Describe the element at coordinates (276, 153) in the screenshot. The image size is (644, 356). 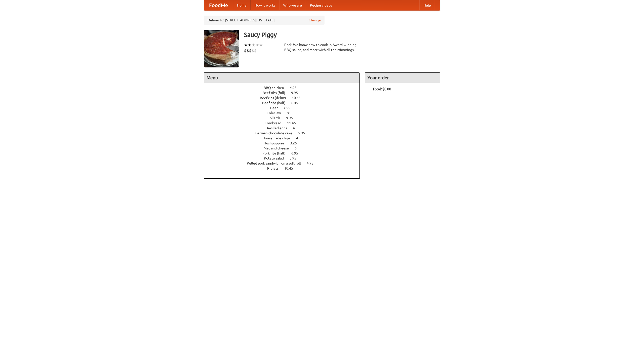
I see `span: Pork ribs (half)` at that location.